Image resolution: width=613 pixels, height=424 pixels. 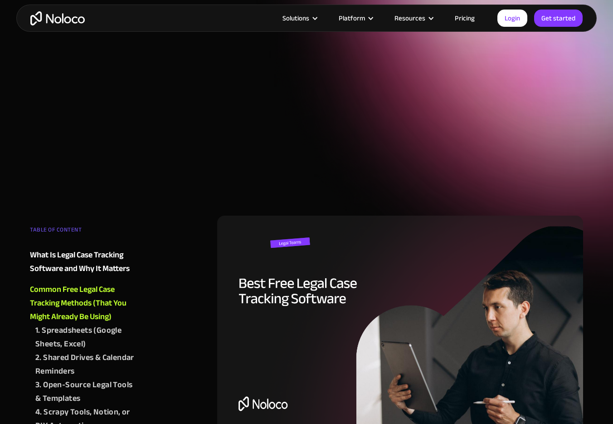 I want to click on div: Common Free Legal Case Tracking Methods (That You Might Already Be Using), so click(x=85, y=303).